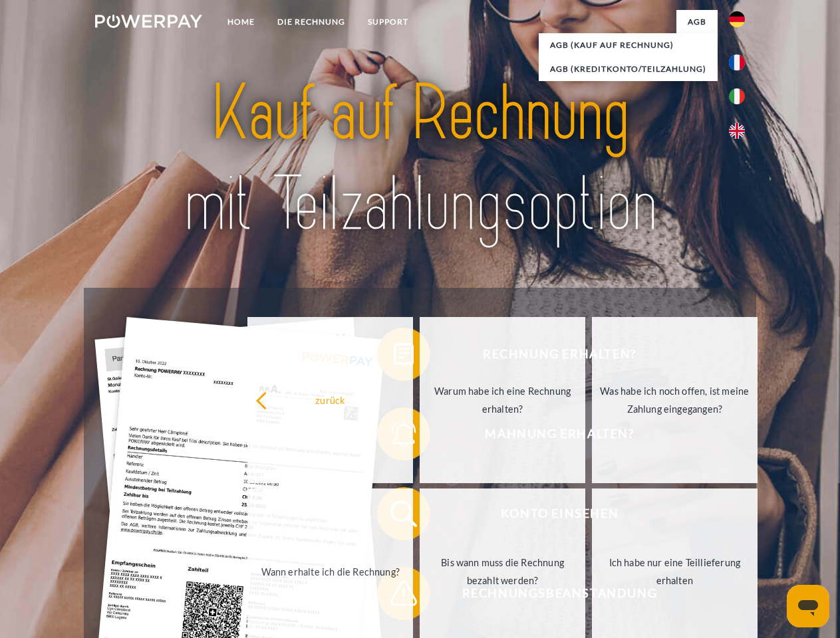 The width and height of the screenshot is (840, 638). I want to click on a: Was habe ich noch offen, ist meine Zahlung eingegangen?, so click(674, 400).